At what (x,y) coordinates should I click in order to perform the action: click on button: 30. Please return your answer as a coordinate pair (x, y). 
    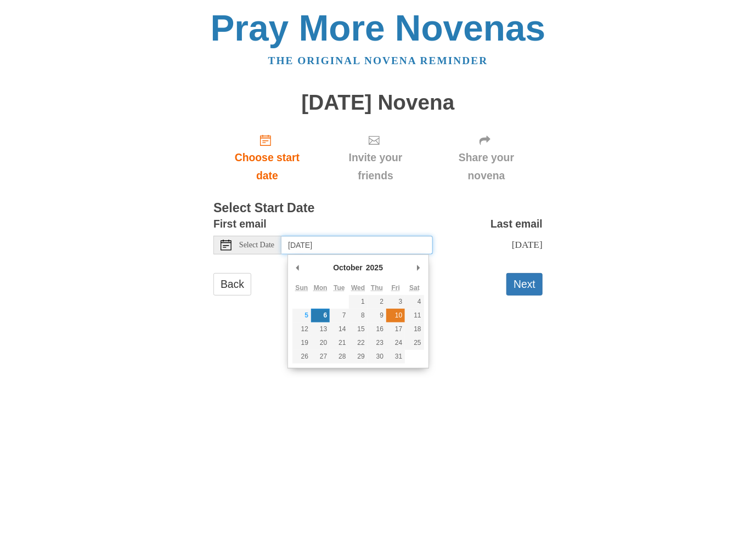
    Looking at the image, I should click on (377, 357).